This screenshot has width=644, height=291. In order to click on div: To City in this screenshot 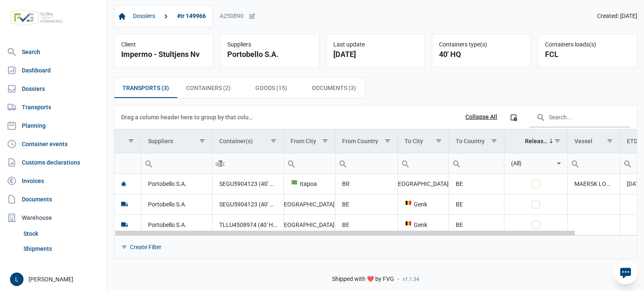, I will do `click(414, 141)`.